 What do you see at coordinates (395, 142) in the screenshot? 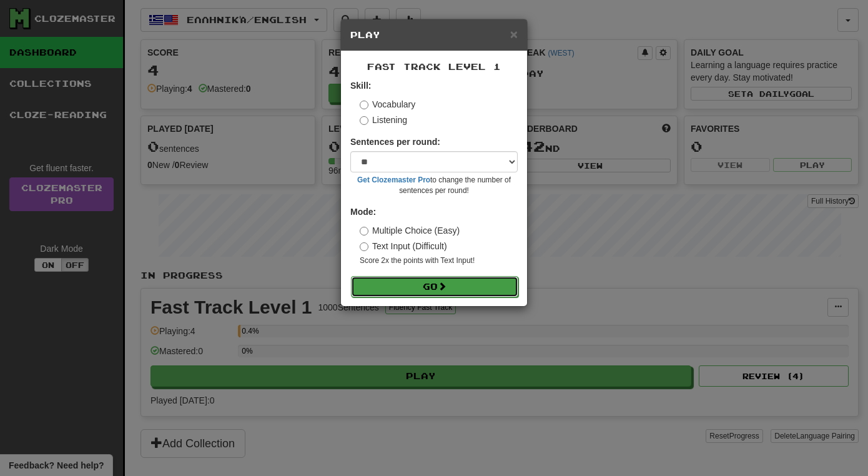
I see `label: Sentences per round:` at bounding box center [395, 142].